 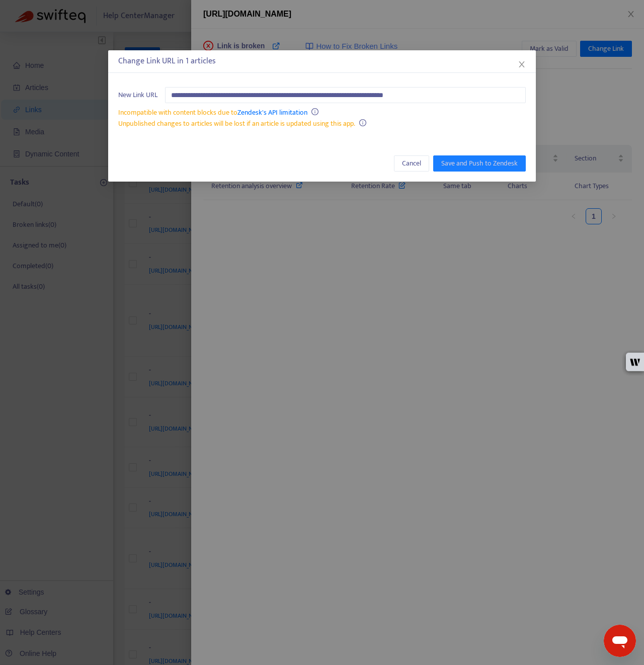 I want to click on button: Save and Push to Zendesk, so click(x=479, y=163).